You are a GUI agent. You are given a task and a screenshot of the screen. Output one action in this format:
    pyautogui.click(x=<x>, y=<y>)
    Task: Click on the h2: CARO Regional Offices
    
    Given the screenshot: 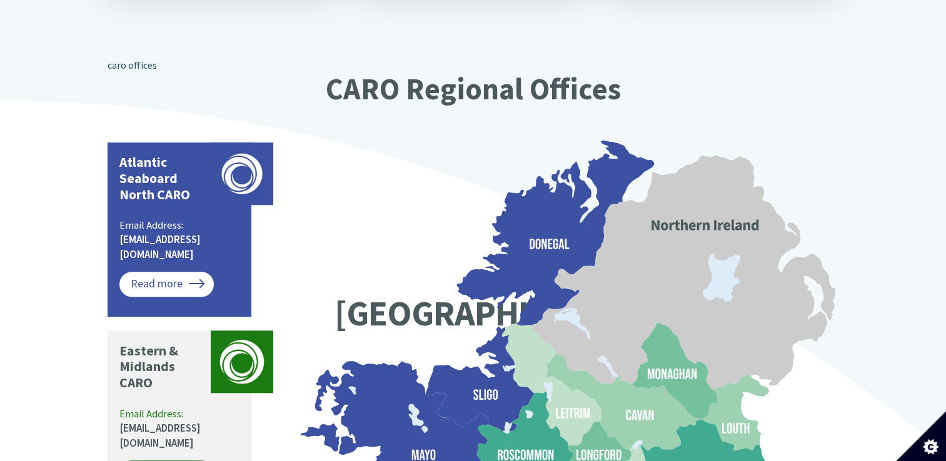 What is the action you would take?
    pyautogui.click(x=473, y=89)
    